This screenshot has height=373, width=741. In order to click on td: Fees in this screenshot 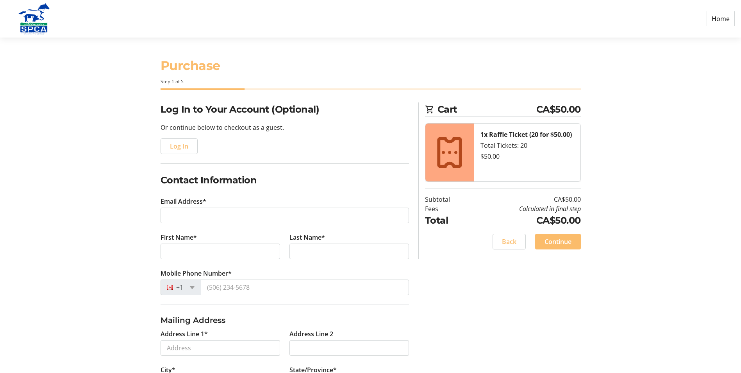, I will do `click(447, 209)`.